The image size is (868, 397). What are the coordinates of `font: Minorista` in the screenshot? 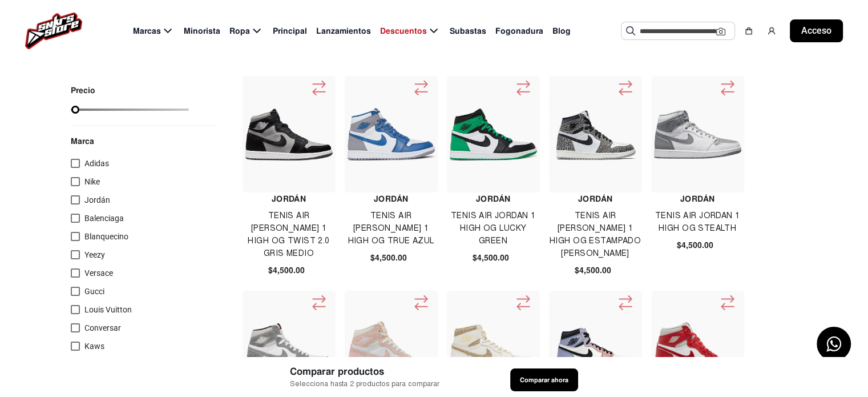 It's located at (202, 31).